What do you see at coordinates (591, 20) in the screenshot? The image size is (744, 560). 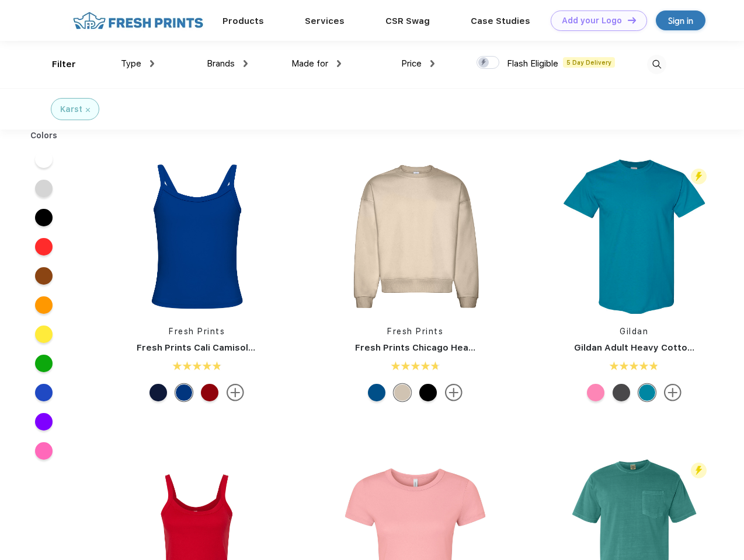 I see `div: Add your Logo` at bounding box center [591, 20].